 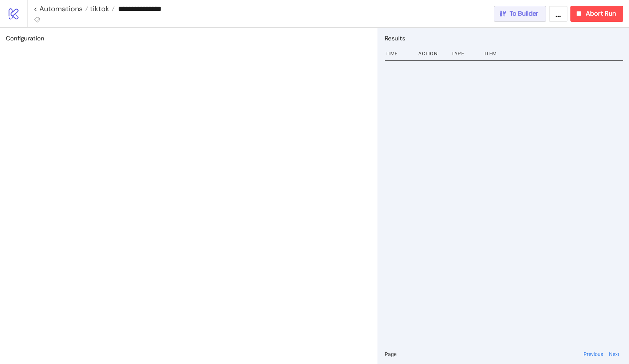 I want to click on button: Abort Run, so click(x=597, y=14).